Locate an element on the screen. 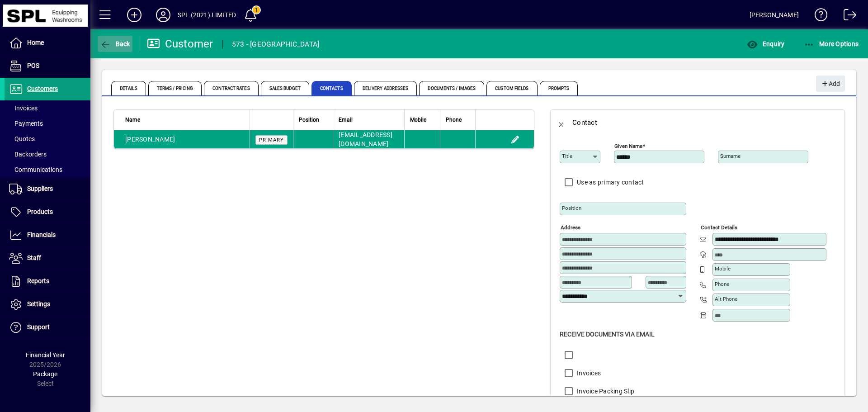 This screenshot has height=412, width=868. mat-label: Surname is located at coordinates (730, 156).